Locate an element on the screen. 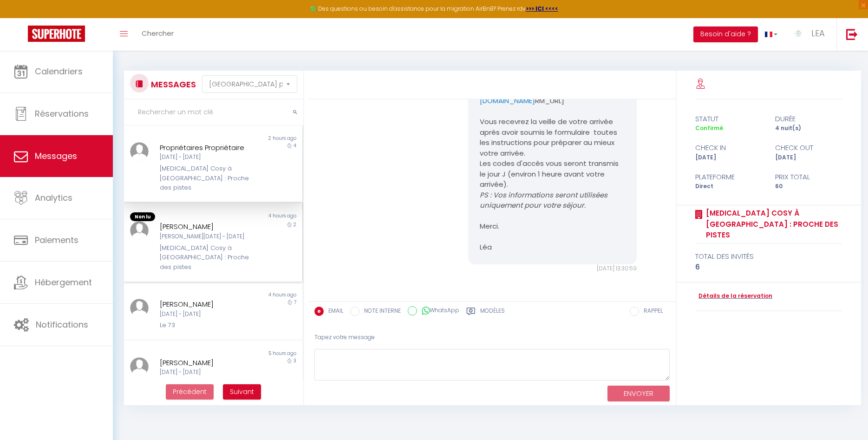 This screenshot has height=440, width=868. div: total des invités is located at coordinates (769, 257).